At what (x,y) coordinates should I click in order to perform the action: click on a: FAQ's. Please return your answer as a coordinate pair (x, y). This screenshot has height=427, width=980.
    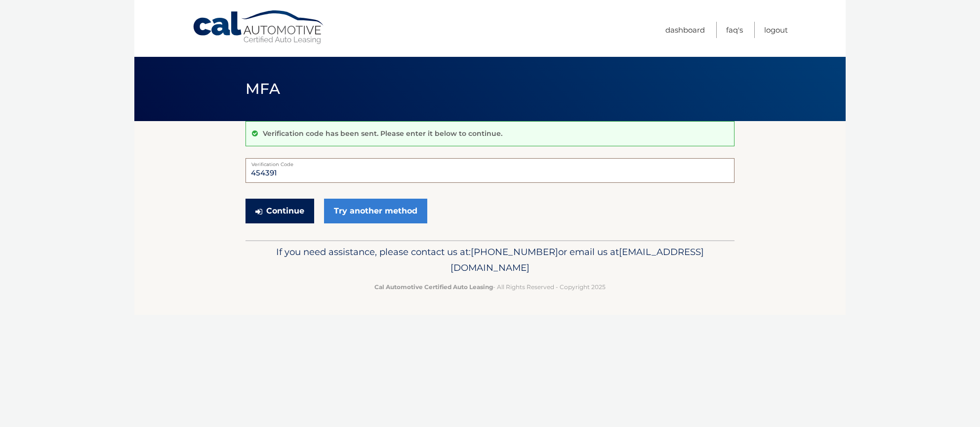
    Looking at the image, I should click on (734, 30).